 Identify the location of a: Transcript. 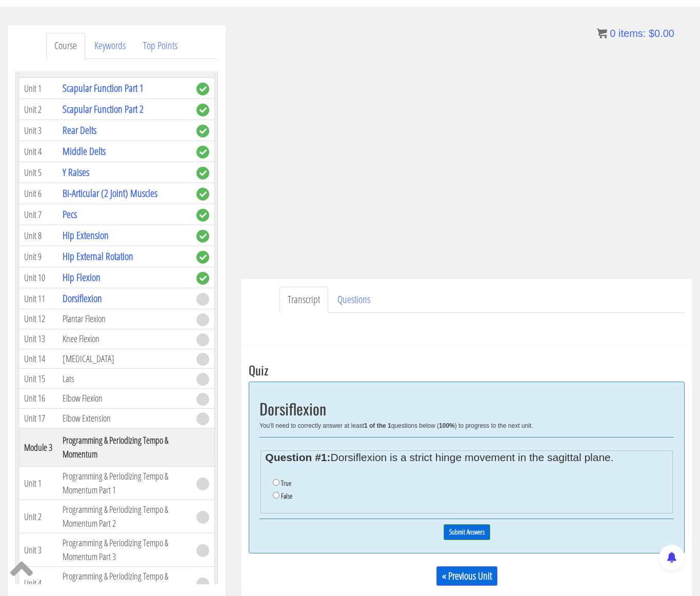
(304, 300).